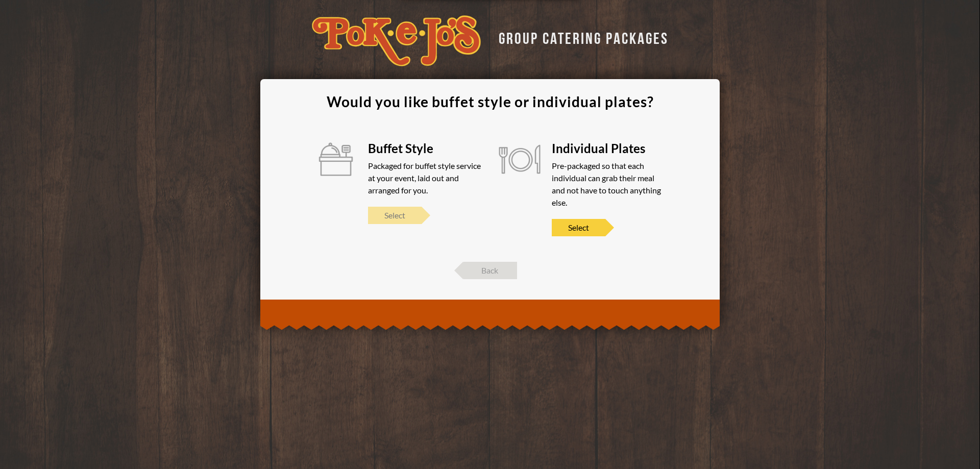 This screenshot has width=980, height=469. Describe the element at coordinates (425, 149) in the screenshot. I see `div: Buffet Style` at that location.